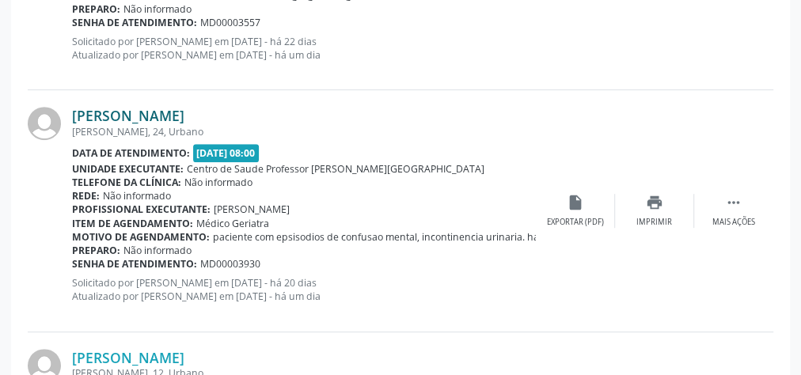 This screenshot has width=801, height=375. Describe the element at coordinates (141, 237) in the screenshot. I see `b: Motivo de agendamento:` at that location.